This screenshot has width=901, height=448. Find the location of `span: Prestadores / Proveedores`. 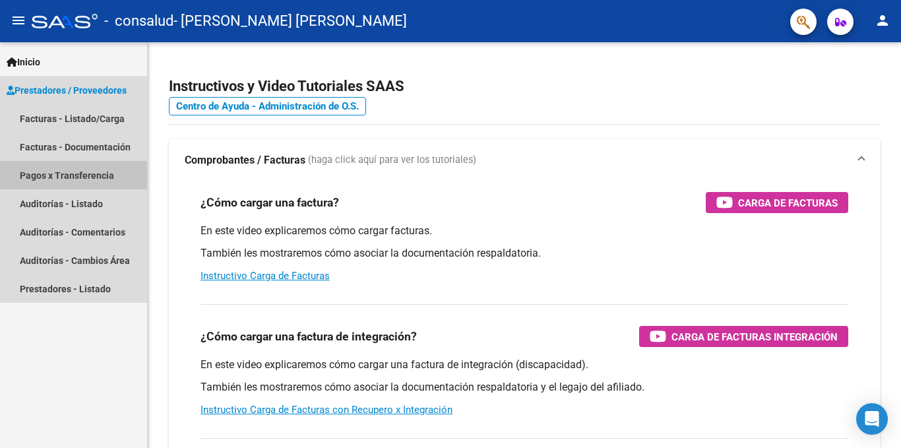

span: Prestadores / Proveedores is located at coordinates (67, 90).